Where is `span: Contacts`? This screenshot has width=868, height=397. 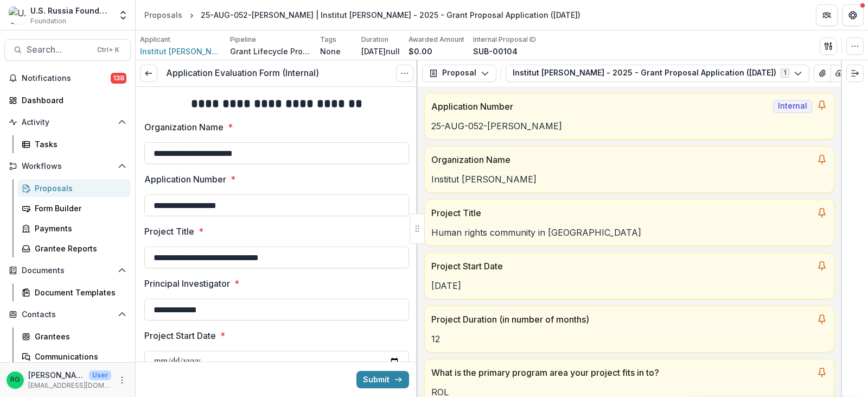
span: Contacts is located at coordinates (67, 314).